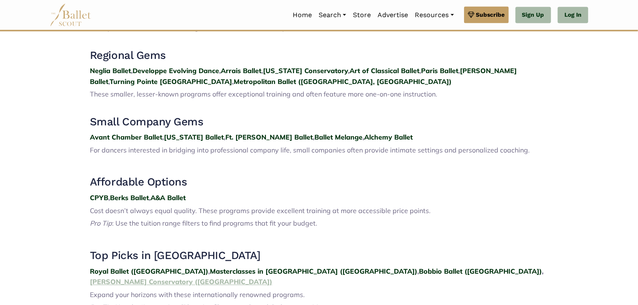 The image size is (638, 305). I want to click on strong: A&A Ballet, so click(168, 198).